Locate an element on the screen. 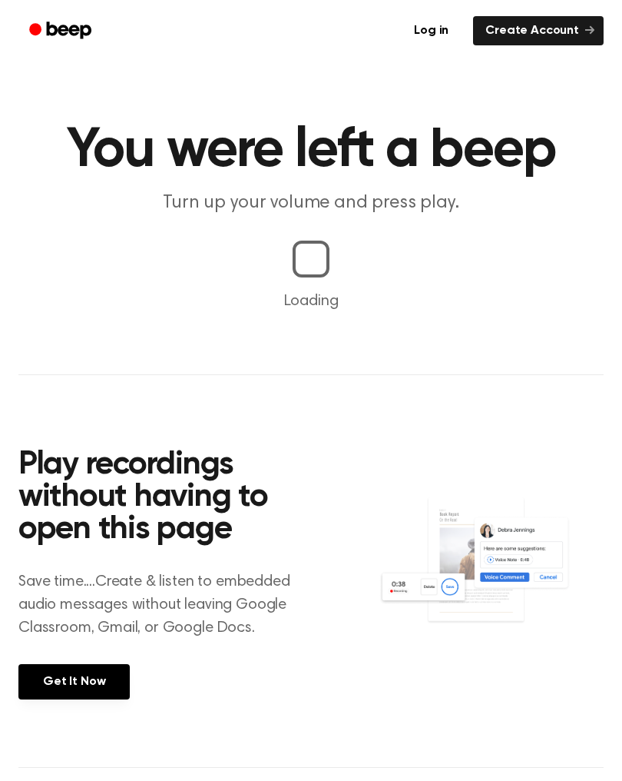 This screenshot has height=781, width=622. h2: Play recordings without having to open this page is located at coordinates (168, 497).